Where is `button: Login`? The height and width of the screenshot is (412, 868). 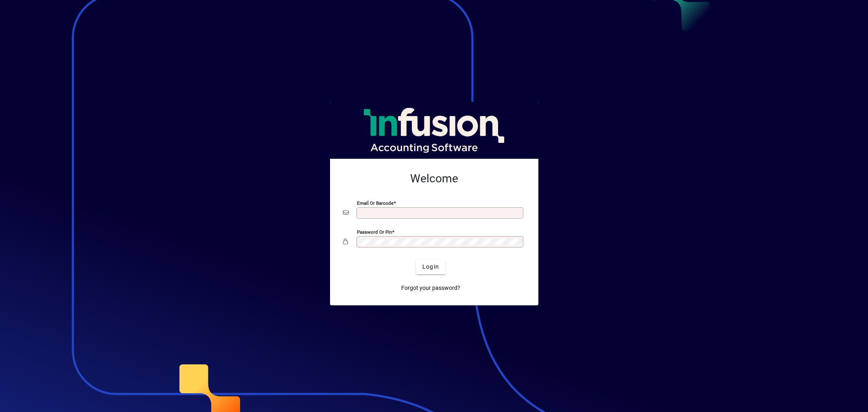 button: Login is located at coordinates (431, 267).